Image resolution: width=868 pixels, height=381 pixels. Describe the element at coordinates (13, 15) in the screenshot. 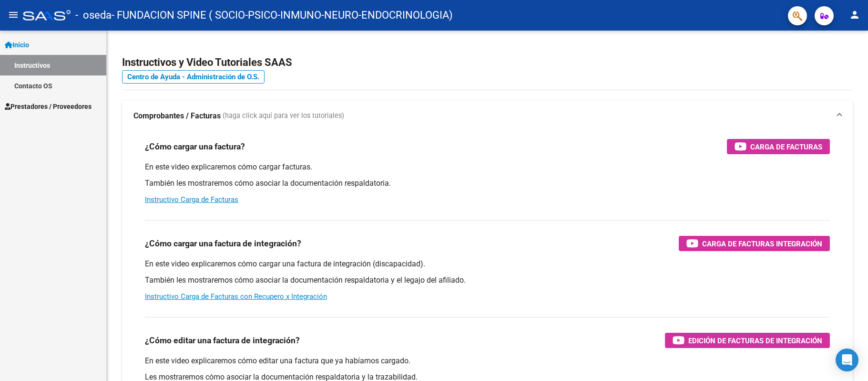

I see `mat-icon: menu` at that location.